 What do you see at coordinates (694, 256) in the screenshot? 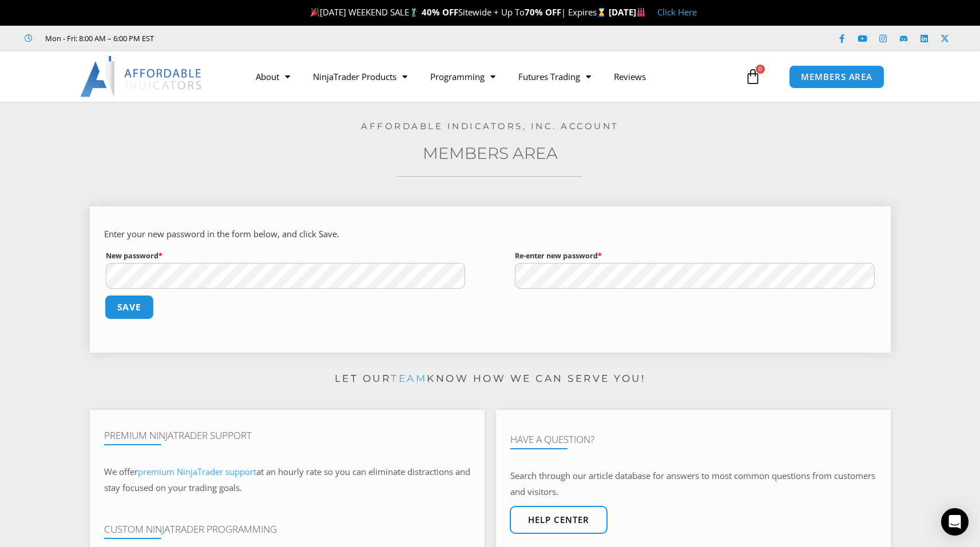
I see `label: Re-enter new password` at bounding box center [694, 256].